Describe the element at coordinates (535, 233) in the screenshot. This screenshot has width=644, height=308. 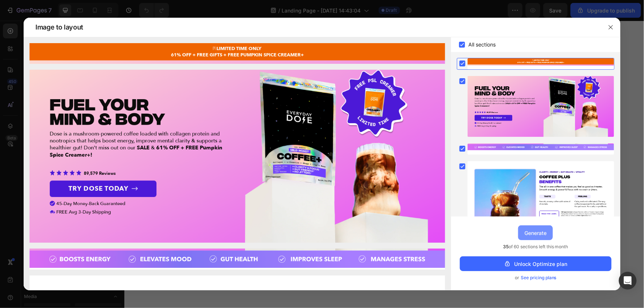
I see `div: Generate` at that location.